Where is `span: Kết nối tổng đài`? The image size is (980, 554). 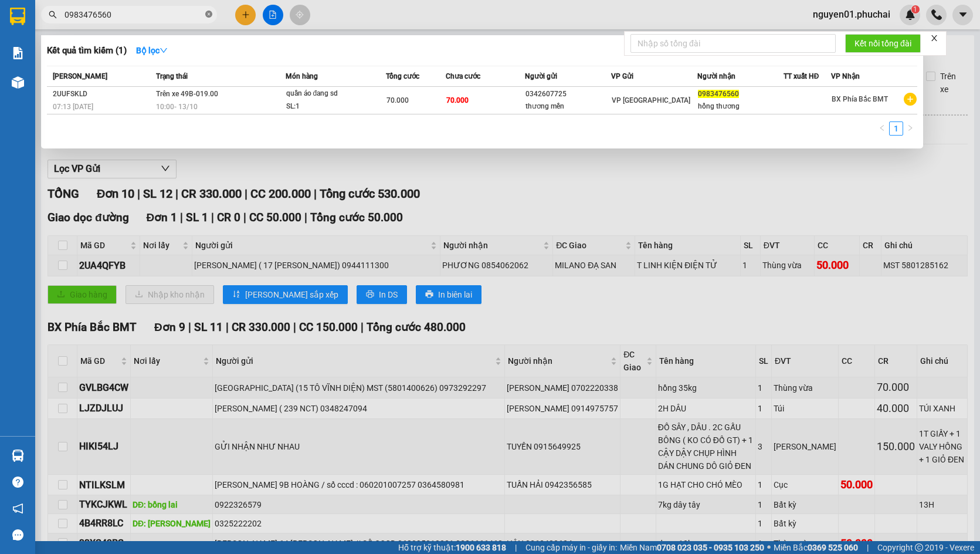
span: Kết nối tổng đài is located at coordinates (883, 44).